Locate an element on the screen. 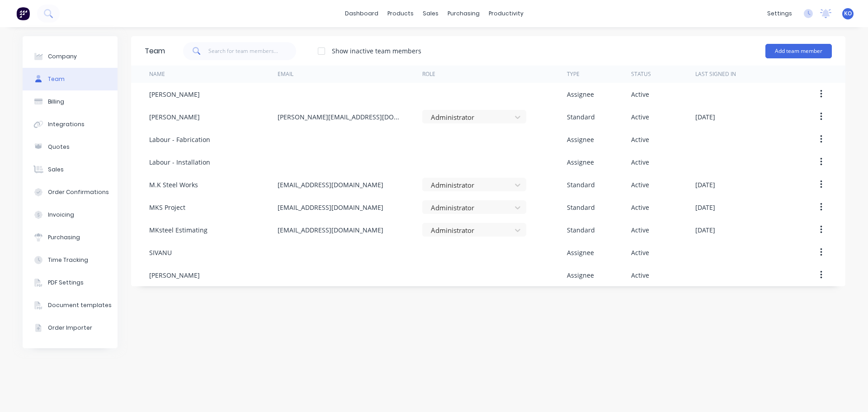 This screenshot has height=412, width=868. div: Name is located at coordinates (157, 74).